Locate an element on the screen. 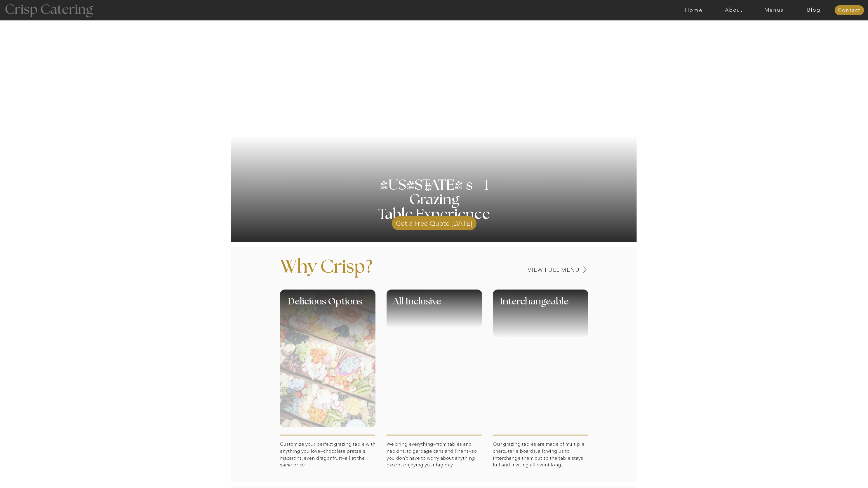 The height and width of the screenshot is (488, 868). a: Menus is located at coordinates (774, 10).